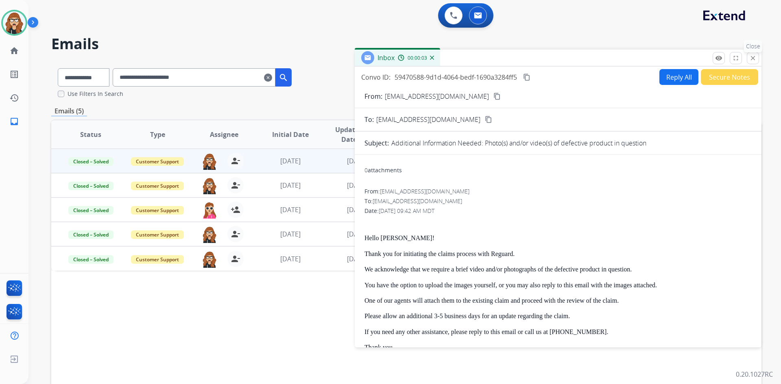 This screenshot has width=781, height=384. I want to click on span: Initial Date, so click(290, 135).